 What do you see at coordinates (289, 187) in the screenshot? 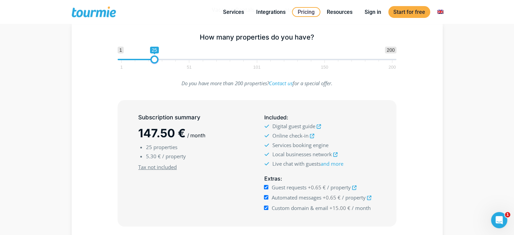
I see `span: Guest requests` at bounding box center [289, 187].